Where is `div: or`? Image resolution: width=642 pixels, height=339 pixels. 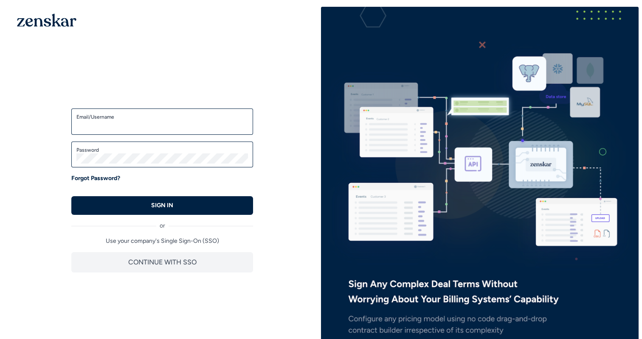 div: or is located at coordinates (162, 223).